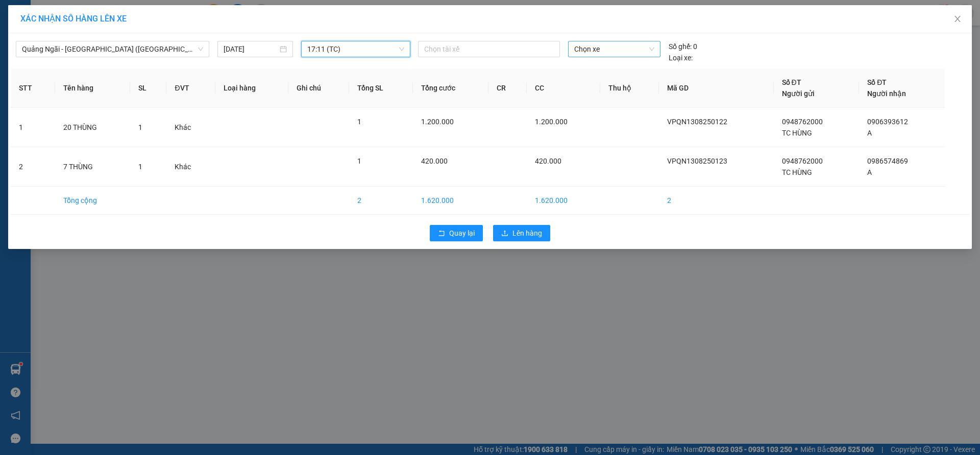 This screenshot has width=980, height=455. Describe the element at coordinates (149, 88) in the screenshot. I see `th: SL` at that location.